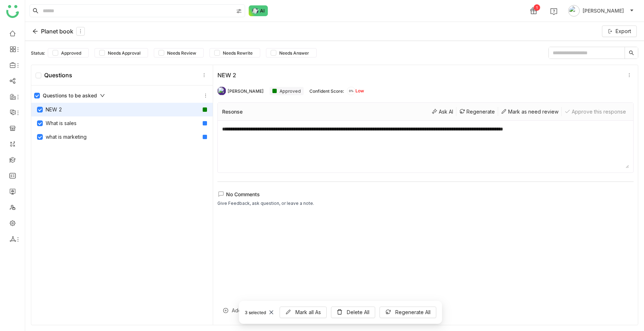  Describe the element at coordinates (260, 312) in the screenshot. I see `div: 3 selected` at that location.